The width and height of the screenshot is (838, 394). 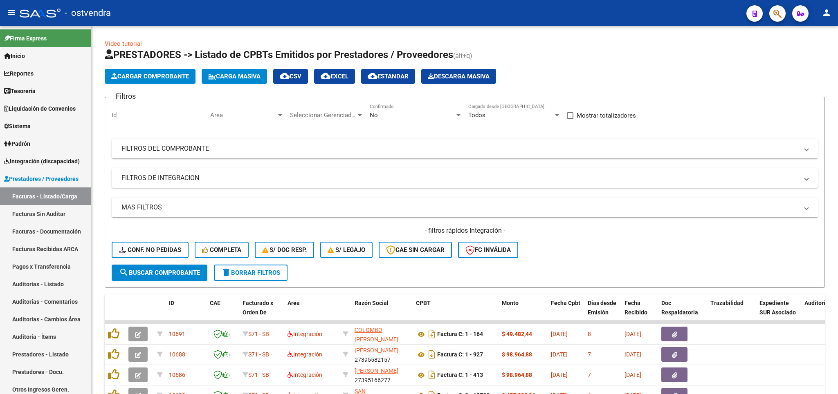 I want to click on span: CAE, so click(x=215, y=303).